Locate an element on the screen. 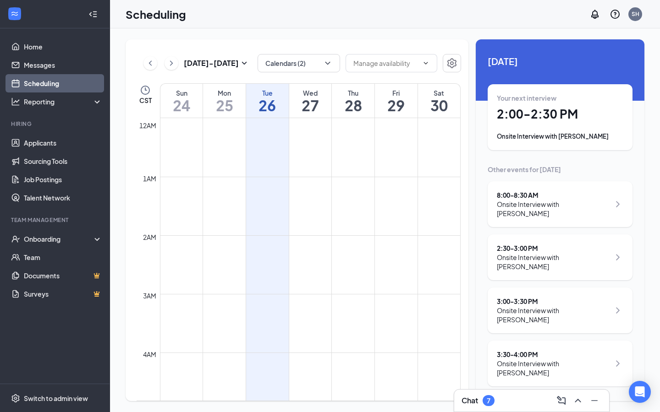 This screenshot has width=660, height=412. button: Calendars (2)ChevronDown is located at coordinates (299, 63).